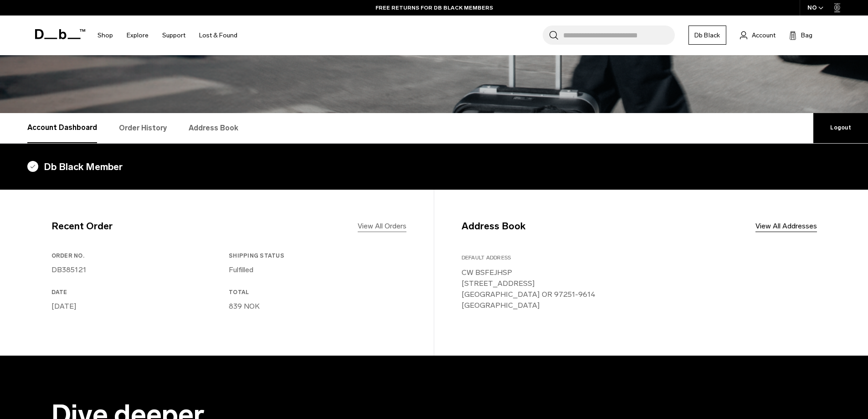 The height and width of the screenshot is (419, 868). I want to click on span: Bag, so click(806, 35).